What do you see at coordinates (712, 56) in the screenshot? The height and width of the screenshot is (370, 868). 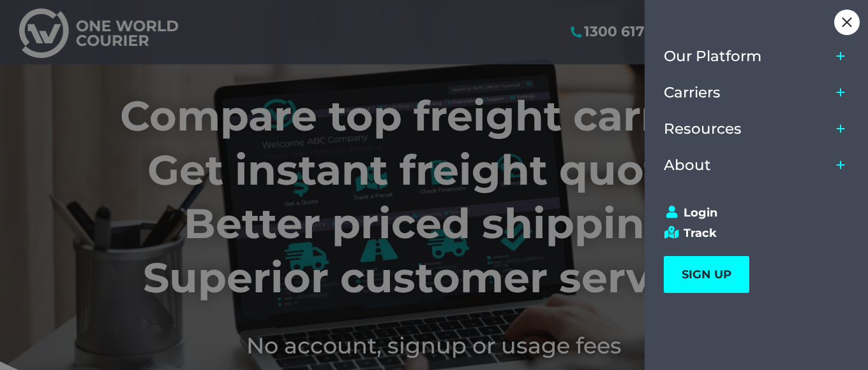 I see `span: Our Platform` at bounding box center [712, 56].